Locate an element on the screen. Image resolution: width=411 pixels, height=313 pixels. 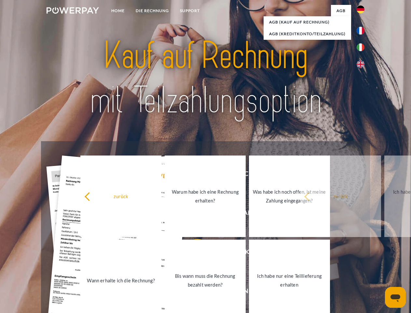
div: Warum habe ich eine Rechnung erhalten? is located at coordinates (205, 196).